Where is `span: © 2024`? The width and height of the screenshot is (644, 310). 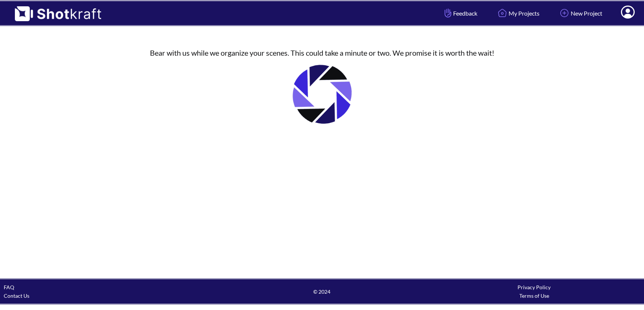 span: © 2024 is located at coordinates (322, 291).